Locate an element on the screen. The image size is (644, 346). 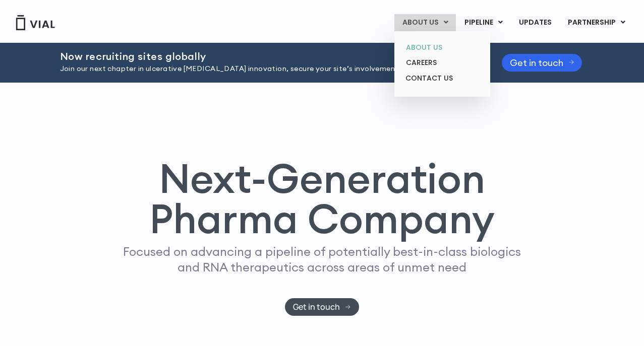
a: CONTACT US is located at coordinates (442, 78).